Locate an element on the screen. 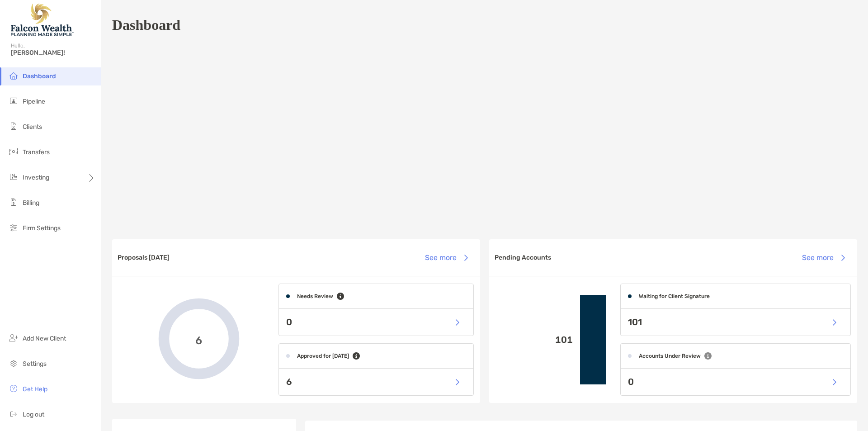  img: dashboard icon is located at coordinates (13, 76).